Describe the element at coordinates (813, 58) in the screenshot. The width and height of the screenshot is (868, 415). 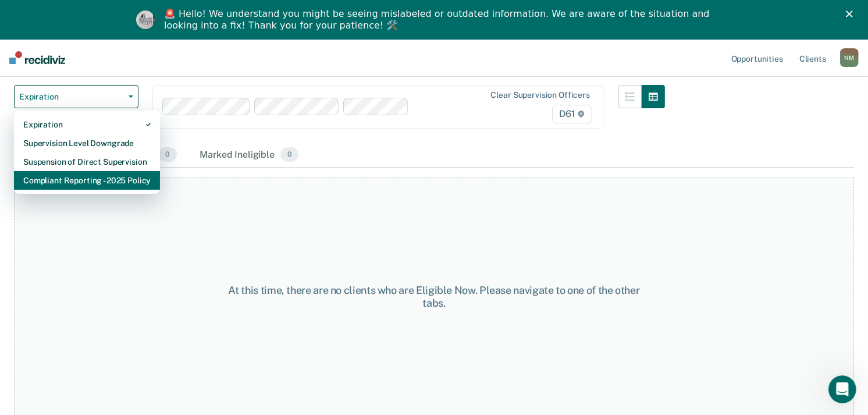
I see `a: Clients` at that location.